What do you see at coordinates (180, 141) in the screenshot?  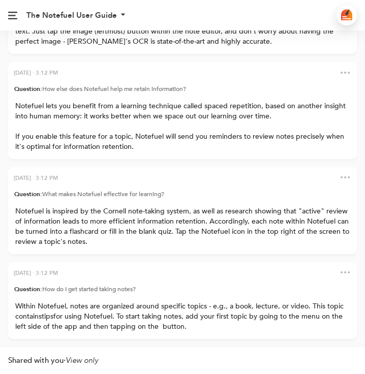 I see `span: If you enable this feature for a topic, Notefuel will send you reminders to review notes precisel...` at bounding box center [180, 141].